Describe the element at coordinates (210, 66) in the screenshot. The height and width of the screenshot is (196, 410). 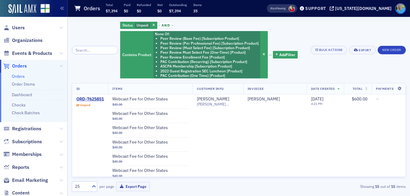
I see `li: ASCPA Membership [Subscription Product]` at that location.